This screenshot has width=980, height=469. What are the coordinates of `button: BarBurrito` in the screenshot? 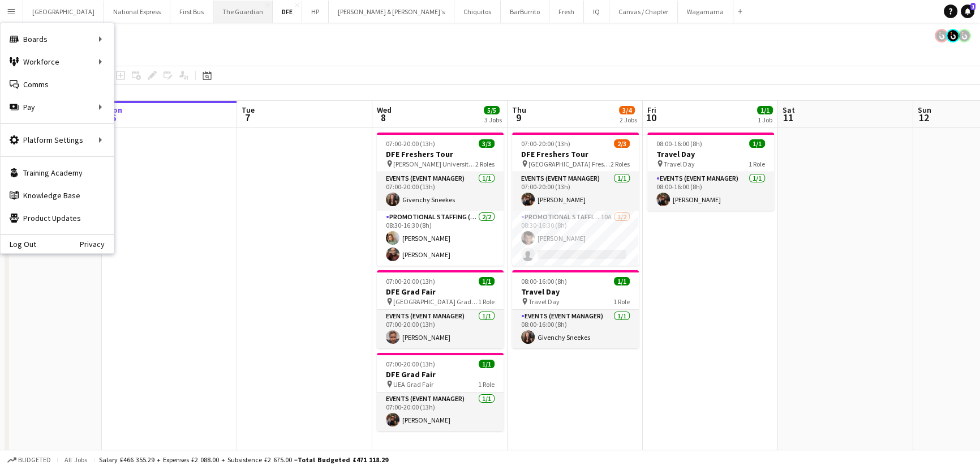 It's located at (525, 11).